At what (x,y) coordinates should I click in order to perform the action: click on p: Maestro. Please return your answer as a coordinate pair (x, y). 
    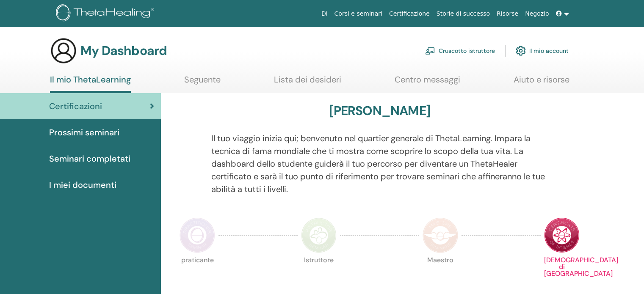
    Looking at the image, I should click on (441, 275).